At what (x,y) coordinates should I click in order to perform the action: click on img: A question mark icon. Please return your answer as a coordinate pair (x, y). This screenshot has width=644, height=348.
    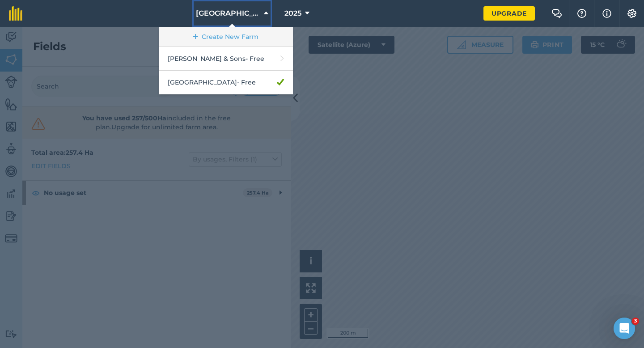
    Looking at the image, I should click on (582, 14).